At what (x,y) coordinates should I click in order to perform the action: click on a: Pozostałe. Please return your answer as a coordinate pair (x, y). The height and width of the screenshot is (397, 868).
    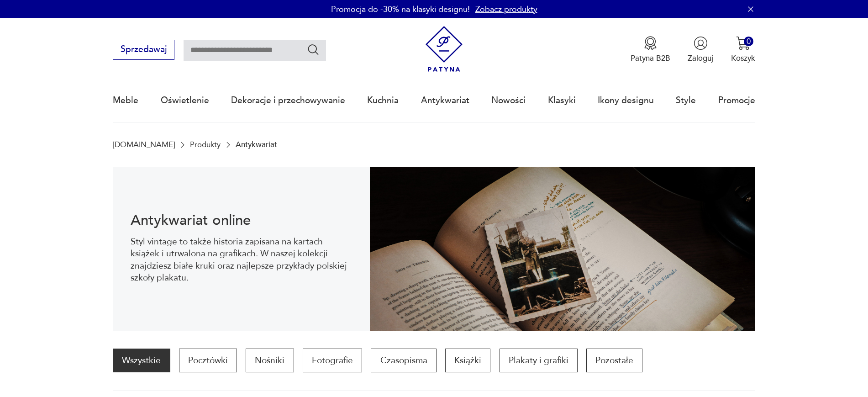
    Looking at the image, I should click on (614, 360).